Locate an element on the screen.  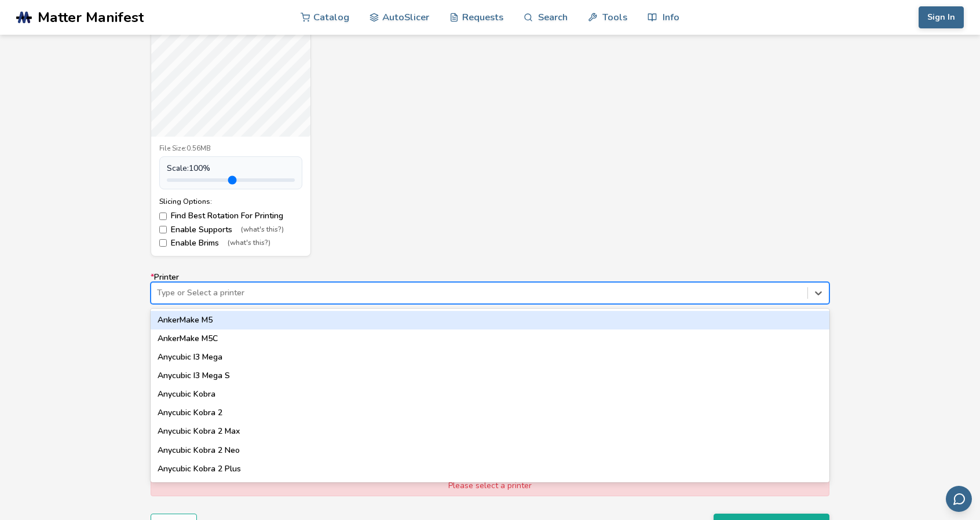
input: Find Best Rotation For Printing is located at coordinates (163, 216).